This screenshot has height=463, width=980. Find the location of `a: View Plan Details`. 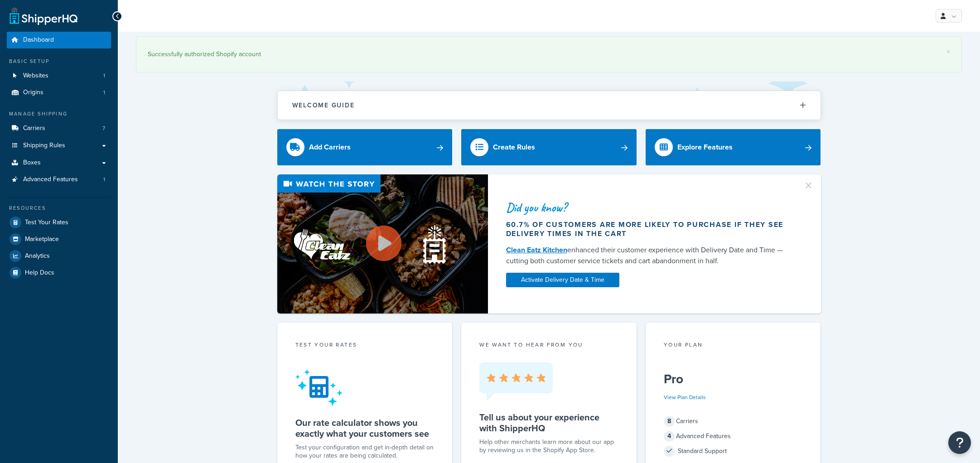

a: View Plan Details is located at coordinates (684, 397).